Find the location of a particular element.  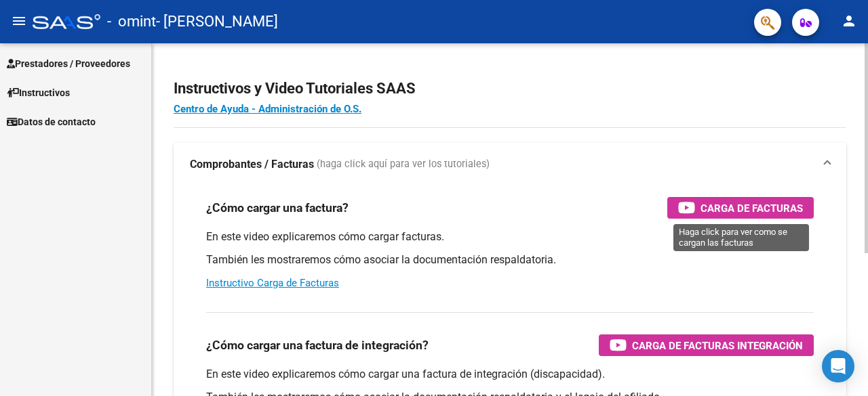

p: En este video explicaremos cómo cargar facturas. is located at coordinates (510, 237).